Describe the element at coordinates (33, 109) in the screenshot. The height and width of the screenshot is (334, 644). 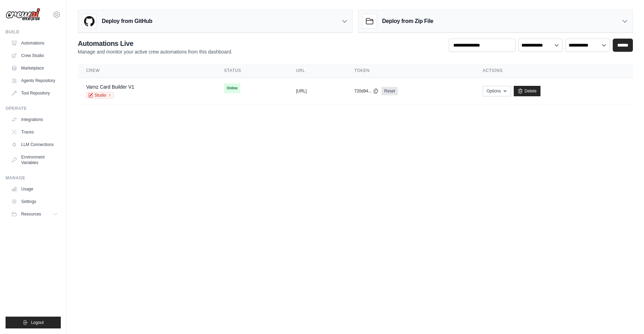
I see `div: Operate` at that location.